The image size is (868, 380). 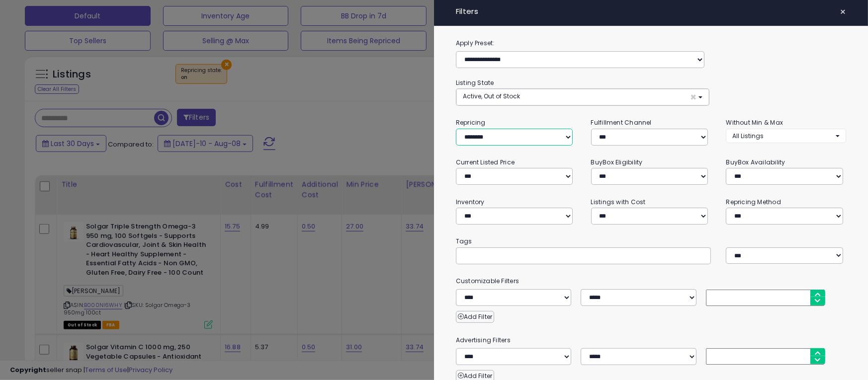 What do you see at coordinates (619, 202) in the screenshot?
I see `small: Listings with Cost` at bounding box center [619, 202].